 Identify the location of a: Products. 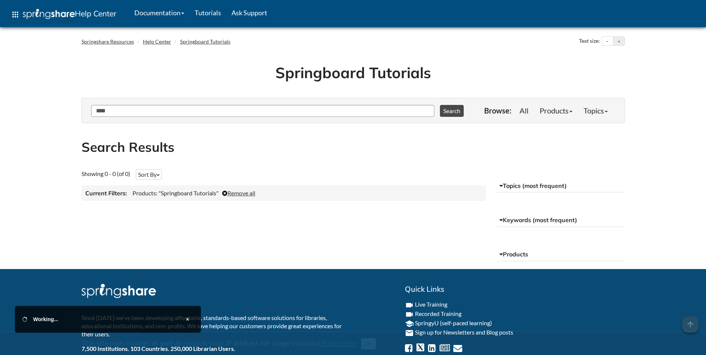
(556, 111).